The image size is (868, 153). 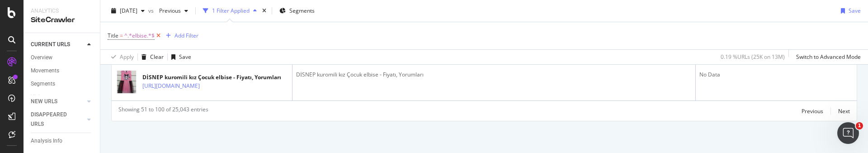 I want to click on div: Showing 51 to 100 of 25,043 entries, so click(x=163, y=111).